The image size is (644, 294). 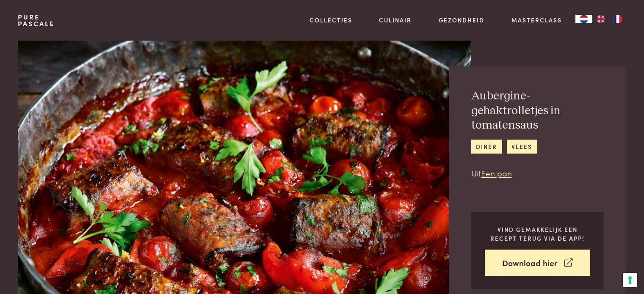 What do you see at coordinates (537, 20) in the screenshot?
I see `a: Masterclass` at bounding box center [537, 20].